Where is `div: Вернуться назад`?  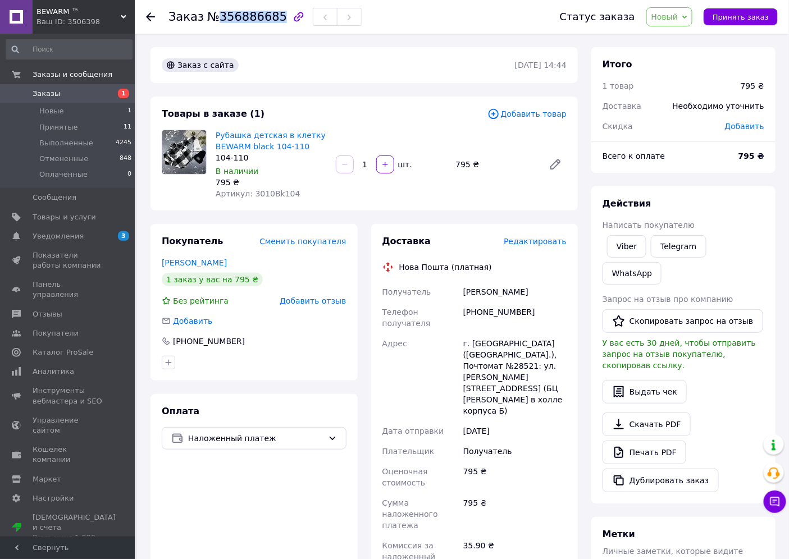
div: Вернуться назад is located at coordinates (151, 17).